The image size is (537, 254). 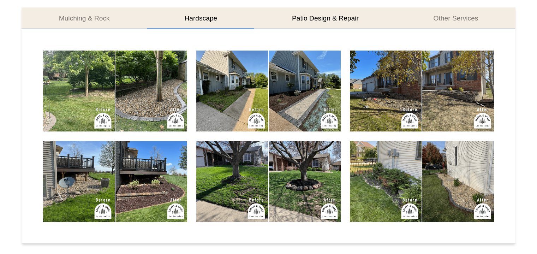 What do you see at coordinates (422, 181) in the screenshot?
I see `img: Shovel & Spade BeforeAfter - 43.png` at bounding box center [422, 181].